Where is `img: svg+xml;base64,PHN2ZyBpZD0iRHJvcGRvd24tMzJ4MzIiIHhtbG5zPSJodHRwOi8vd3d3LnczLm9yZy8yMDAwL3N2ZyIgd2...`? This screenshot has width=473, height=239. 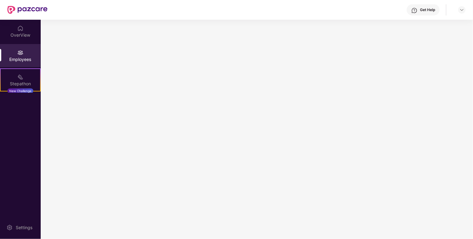
img: svg+xml;base64,PHN2ZyBpZD0iRHJvcGRvd24tMzJ4MzIiIHhtbG5zPSJodHRwOi8vd3d3LnczLm9yZy8yMDAwL3N2ZyIgd2... is located at coordinates (462, 10).